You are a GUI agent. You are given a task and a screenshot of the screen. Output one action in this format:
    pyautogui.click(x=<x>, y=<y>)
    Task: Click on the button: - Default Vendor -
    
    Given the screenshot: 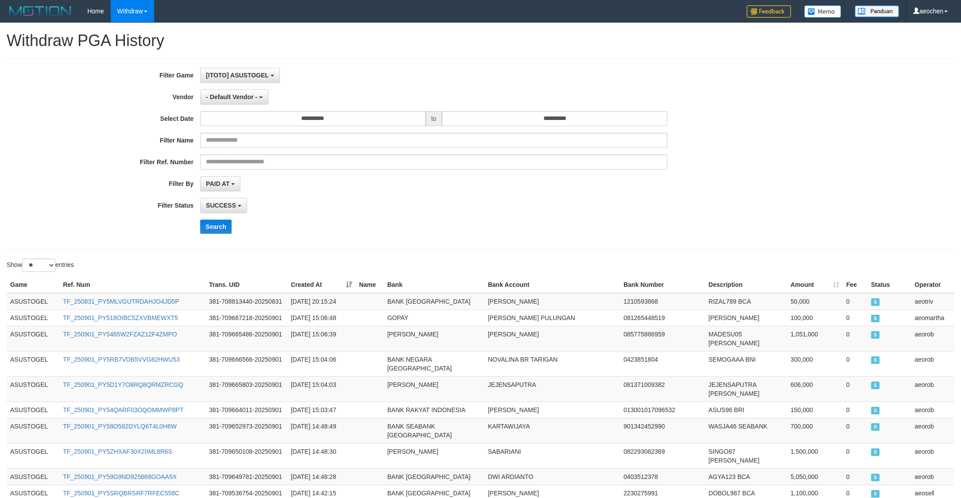 What is the action you would take?
    pyautogui.click(x=234, y=97)
    